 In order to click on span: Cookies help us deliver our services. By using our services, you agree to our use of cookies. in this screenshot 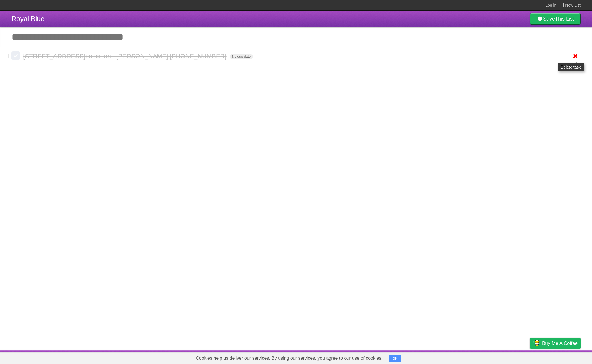, I will do `click(289, 358)`.